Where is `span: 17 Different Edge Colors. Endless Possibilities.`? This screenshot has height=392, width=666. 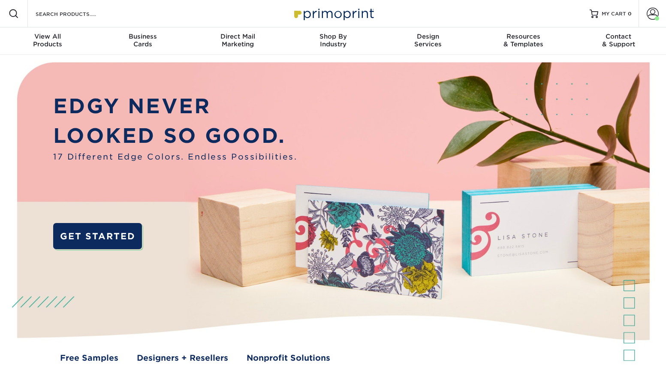
span: 17 Different Edge Colors. Endless Possibilities. is located at coordinates (175, 157).